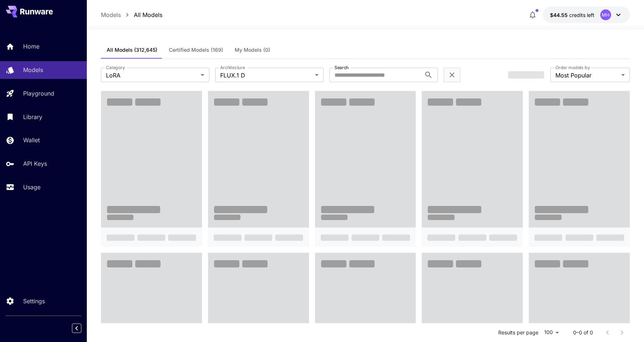 This screenshot has width=644, height=342. What do you see at coordinates (232, 67) in the screenshot?
I see `label: Architecture` at bounding box center [232, 67].